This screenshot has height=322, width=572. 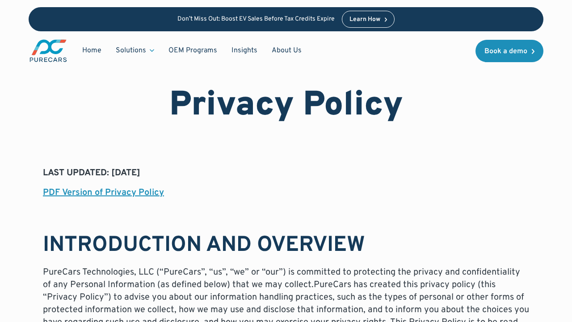 What do you see at coordinates (48, 51) in the screenshot?
I see `img: purecars logo` at bounding box center [48, 51].